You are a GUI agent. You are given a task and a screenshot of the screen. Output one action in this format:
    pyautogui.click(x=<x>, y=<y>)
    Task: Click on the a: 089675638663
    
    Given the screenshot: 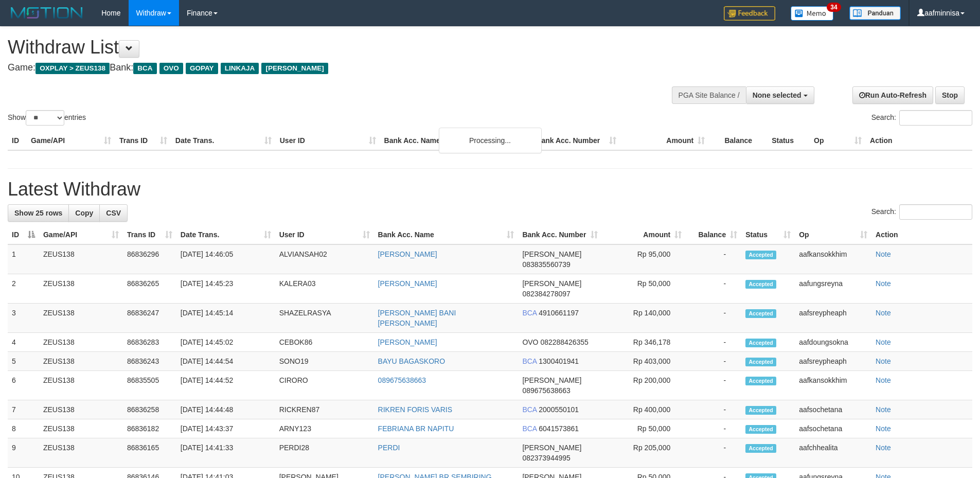 What is the action you would take?
    pyautogui.click(x=402, y=380)
    